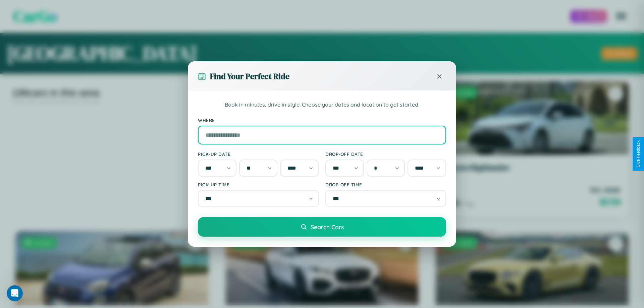  What do you see at coordinates (386, 184) in the screenshot?
I see `label: Drop-off Time` at bounding box center [386, 184].